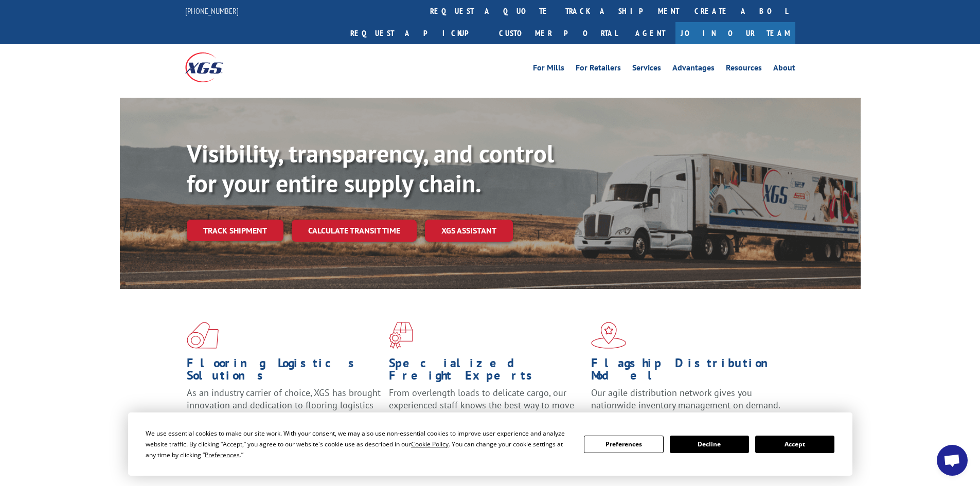  Describe the element at coordinates (686, 399) in the screenshot. I see `span: Our agile distribution network gives you nationwide inventory management on demand.` at that location.